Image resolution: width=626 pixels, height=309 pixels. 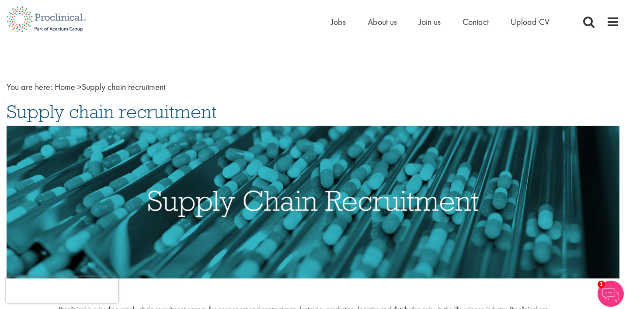 I want to click on a: About us, so click(x=382, y=22).